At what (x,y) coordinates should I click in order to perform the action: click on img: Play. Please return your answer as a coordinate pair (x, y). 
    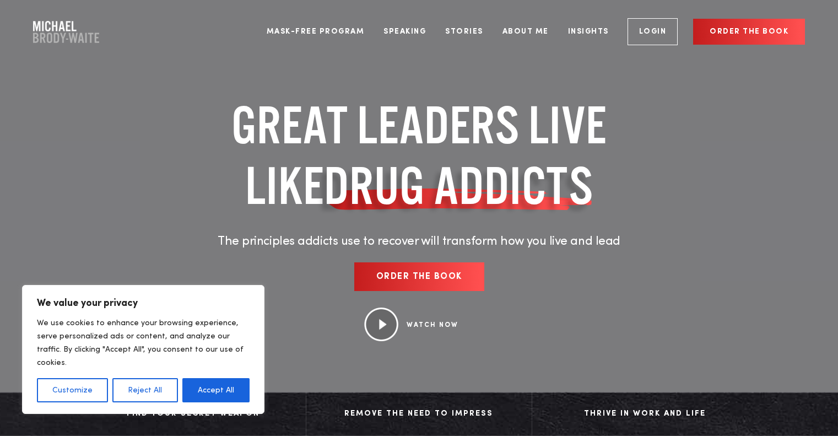
    Looking at the image, I should click on (381, 325).